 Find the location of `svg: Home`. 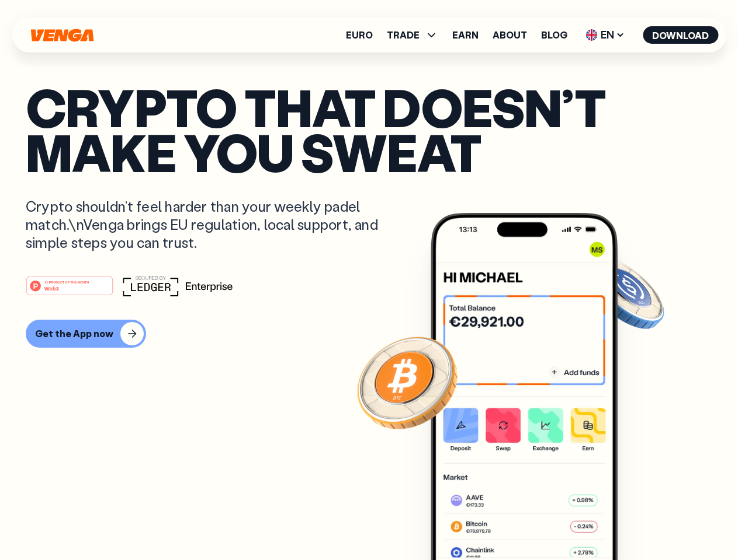

svg: Home is located at coordinates (62, 35).